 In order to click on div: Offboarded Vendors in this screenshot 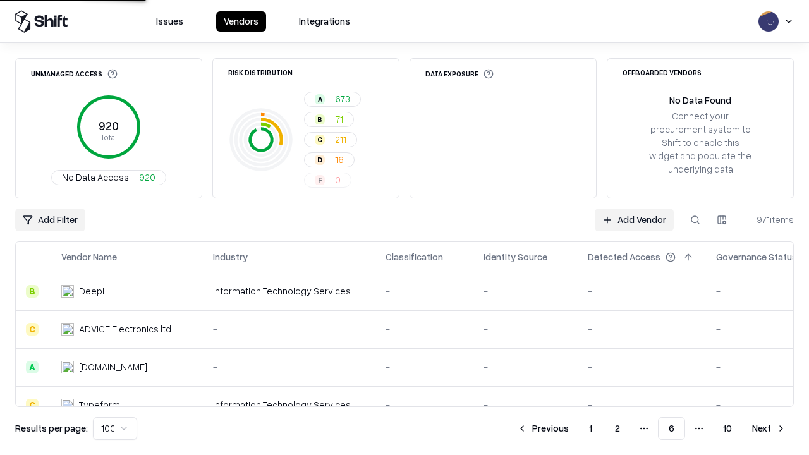, I will do `click(662, 72)`.